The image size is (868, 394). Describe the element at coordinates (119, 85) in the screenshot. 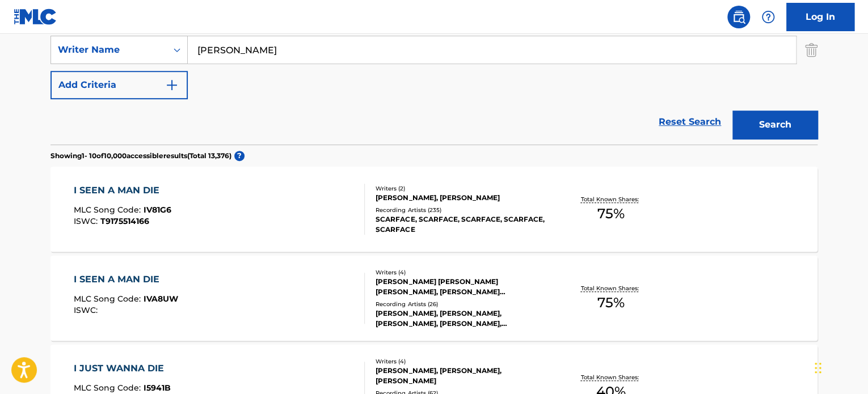

I see `button: Add Criteria` at that location.